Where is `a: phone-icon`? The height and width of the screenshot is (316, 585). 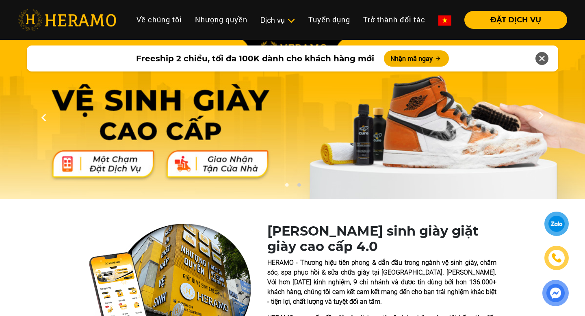
a: phone-icon is located at coordinates (557, 258).